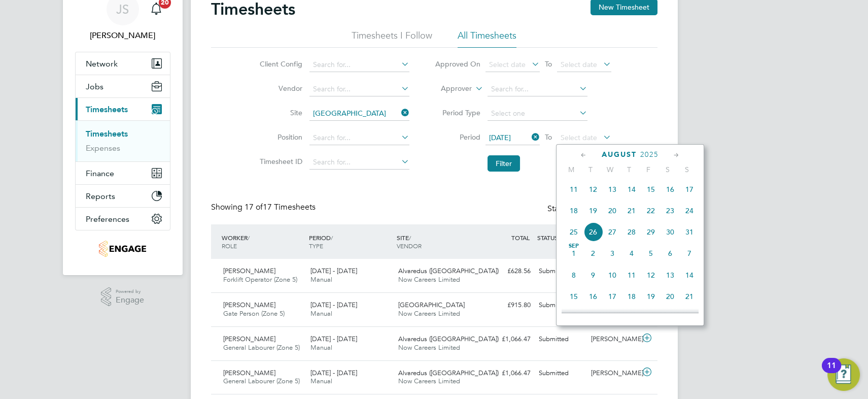 This screenshot has width=868, height=399. Describe the element at coordinates (612, 297) in the screenshot. I see `span: 17` at that location.